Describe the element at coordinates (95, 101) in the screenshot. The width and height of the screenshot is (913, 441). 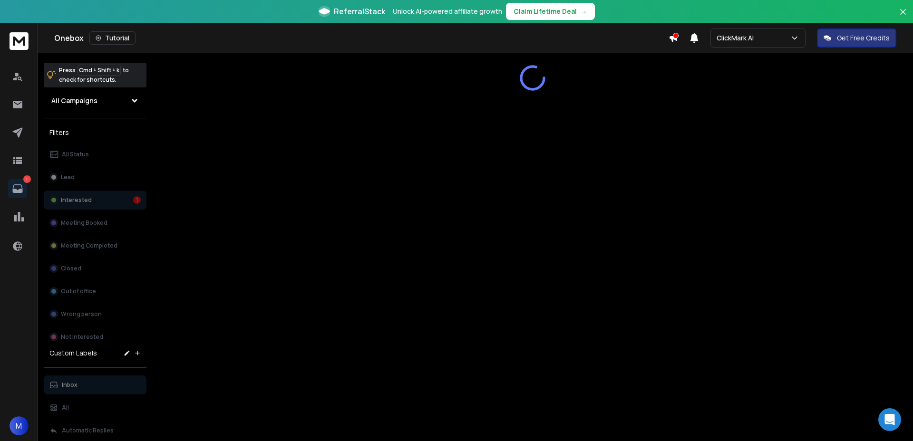
I see `button: All Campaigns` at that location.